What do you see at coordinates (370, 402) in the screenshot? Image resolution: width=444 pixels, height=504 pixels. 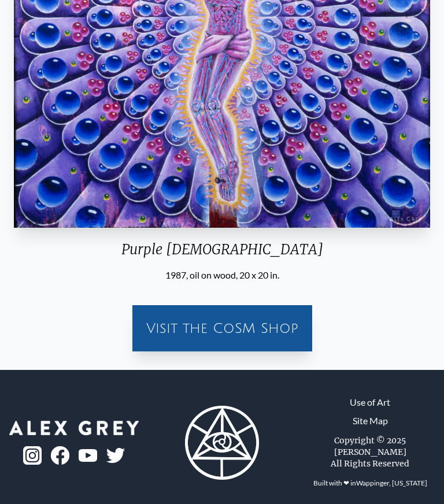 I see `a: Use of Art` at bounding box center [370, 402].